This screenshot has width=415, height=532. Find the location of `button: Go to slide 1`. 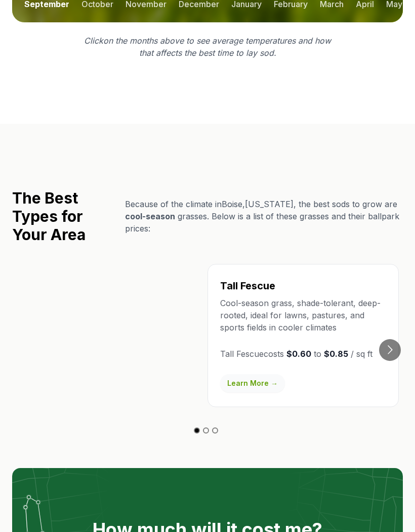

button: Go to slide 1 is located at coordinates (197, 430).